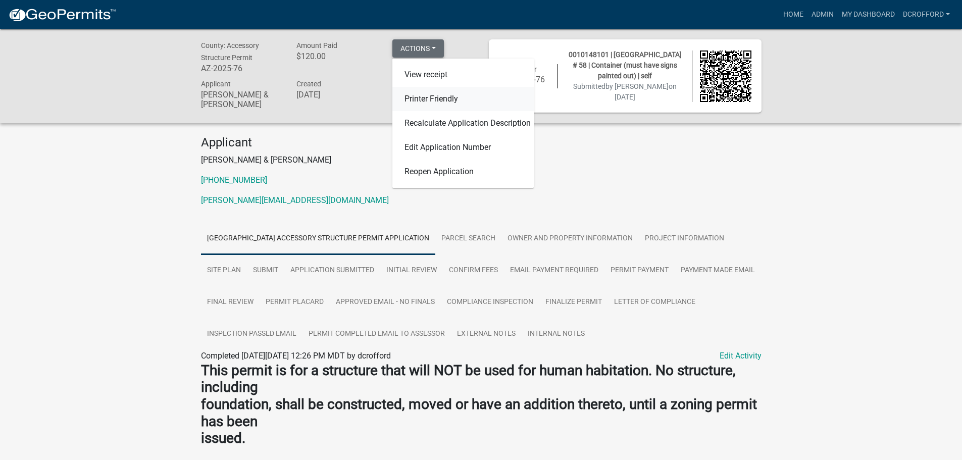 The height and width of the screenshot is (460, 962). What do you see at coordinates (252, 334) in the screenshot?
I see `a: Inspection Passed Email` at bounding box center [252, 334].